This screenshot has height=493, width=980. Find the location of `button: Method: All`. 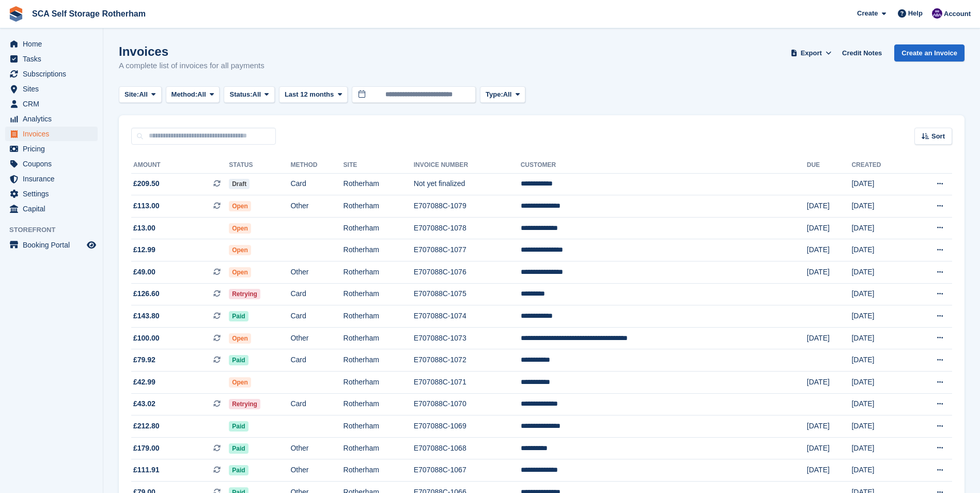

button: Method: All is located at coordinates (193, 95).